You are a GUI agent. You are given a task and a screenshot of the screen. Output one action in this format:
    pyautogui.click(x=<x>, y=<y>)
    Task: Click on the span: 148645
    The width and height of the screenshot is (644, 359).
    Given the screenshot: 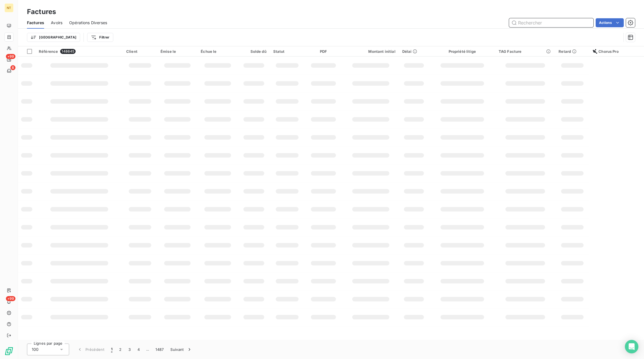 What is the action you would take?
    pyautogui.click(x=68, y=52)
    